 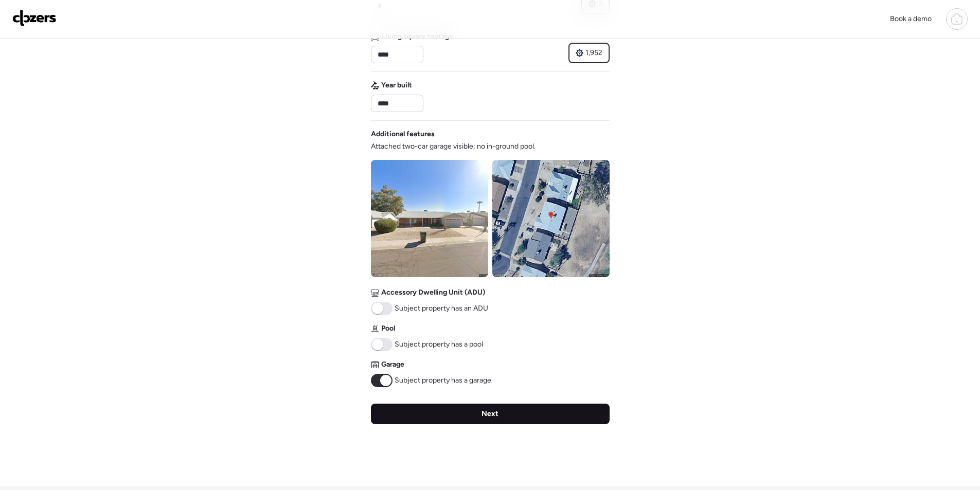 I want to click on span: Subject property has a pool, so click(x=439, y=344).